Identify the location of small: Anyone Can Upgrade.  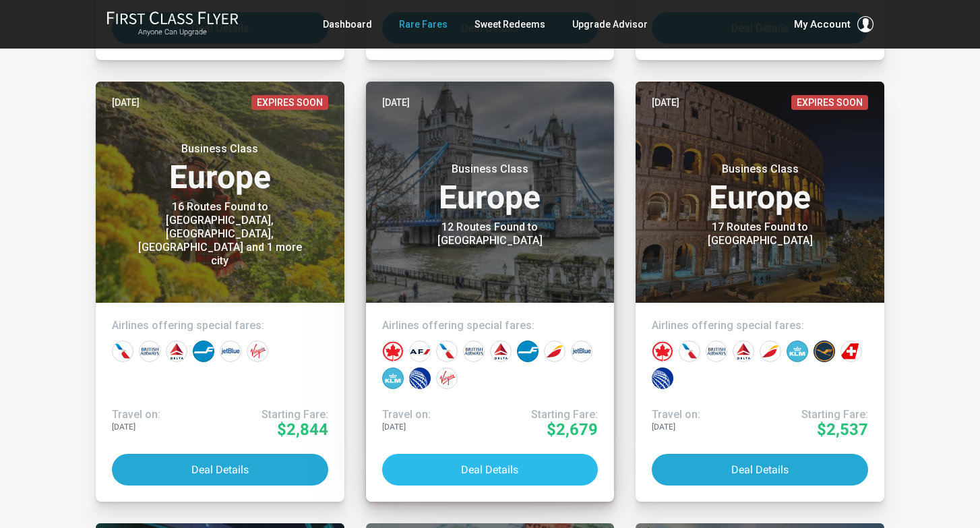
(173, 32).